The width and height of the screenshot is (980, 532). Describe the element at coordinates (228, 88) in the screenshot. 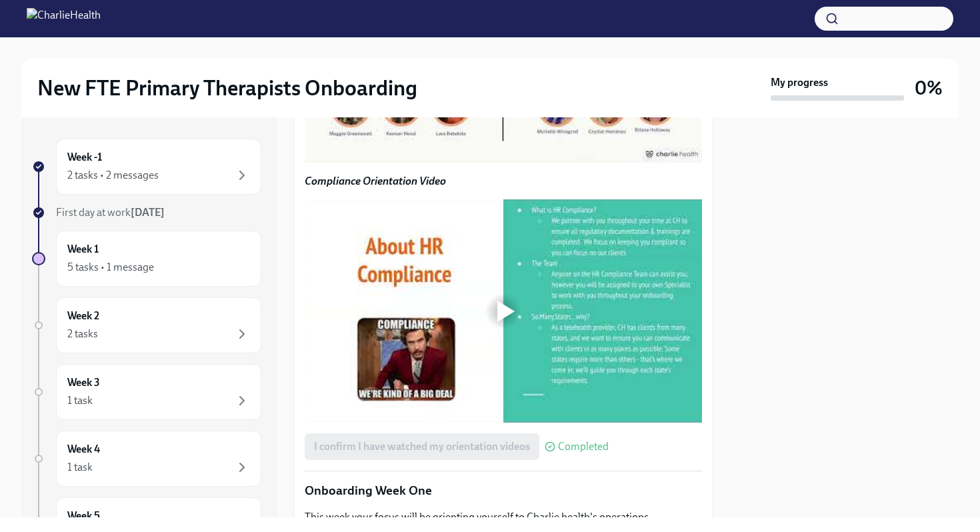

I see `h2: New FTE Primary Therapists Onboarding` at that location.